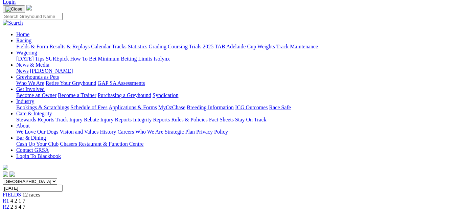 This screenshot has width=457, height=209. I want to click on a: Results & Replays, so click(69, 46).